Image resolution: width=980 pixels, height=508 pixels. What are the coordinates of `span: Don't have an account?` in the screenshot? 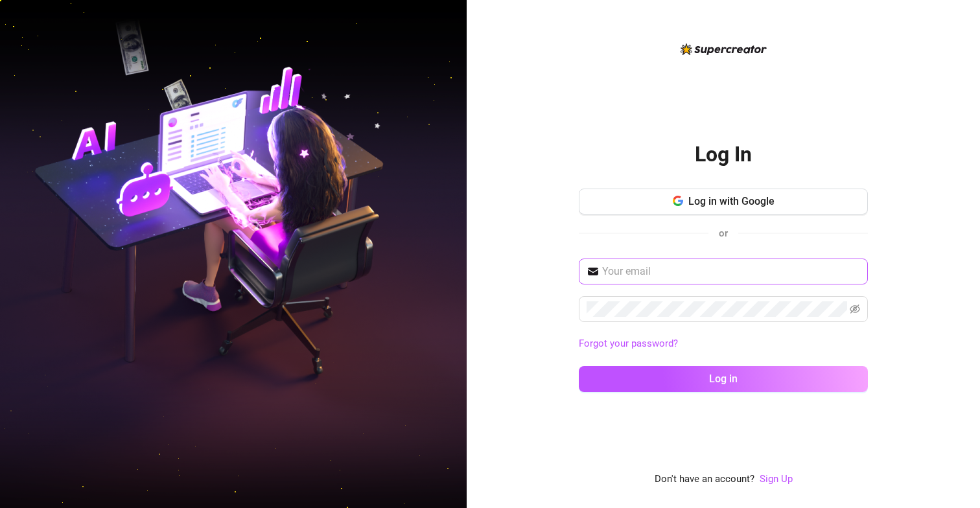 It's located at (704, 479).